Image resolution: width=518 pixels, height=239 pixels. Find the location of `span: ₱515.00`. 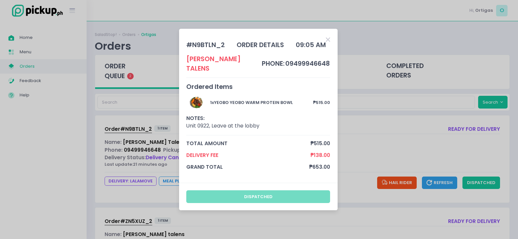

span: ₱515.00 is located at coordinates (320, 143).